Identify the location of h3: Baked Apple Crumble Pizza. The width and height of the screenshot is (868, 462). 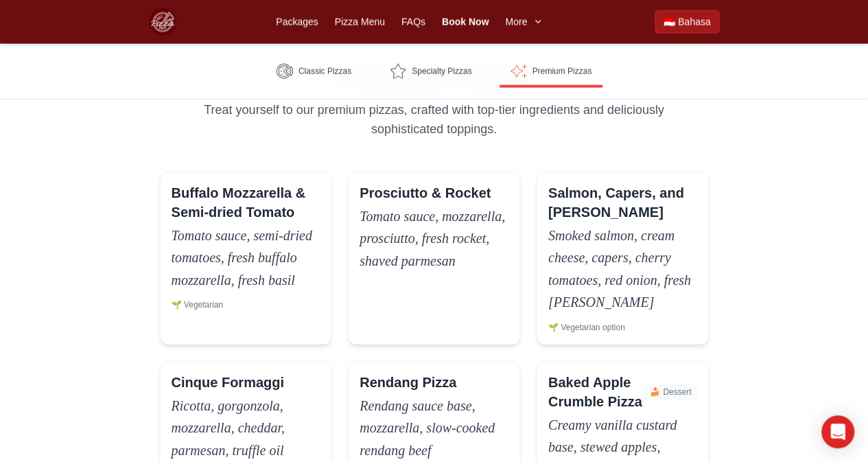
(597, 392).